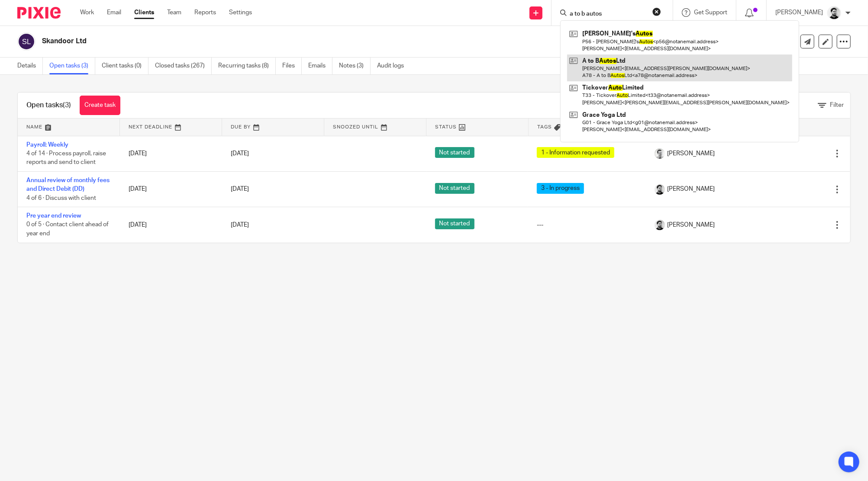 Image resolution: width=868 pixels, height=481 pixels. Describe the element at coordinates (292, 66) in the screenshot. I see `a: Files` at that location.